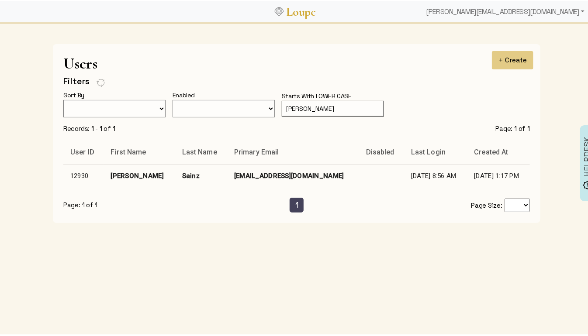 The width and height of the screenshot is (588, 336). I want to click on th: Last Name, so click(201, 151).